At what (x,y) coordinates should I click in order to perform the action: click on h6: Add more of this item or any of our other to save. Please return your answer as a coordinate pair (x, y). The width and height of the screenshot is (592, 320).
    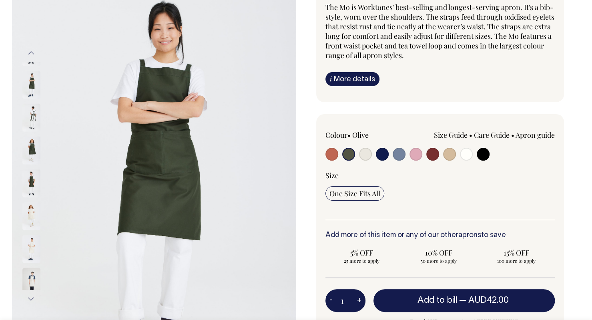
    Looking at the image, I should click on (440, 235).